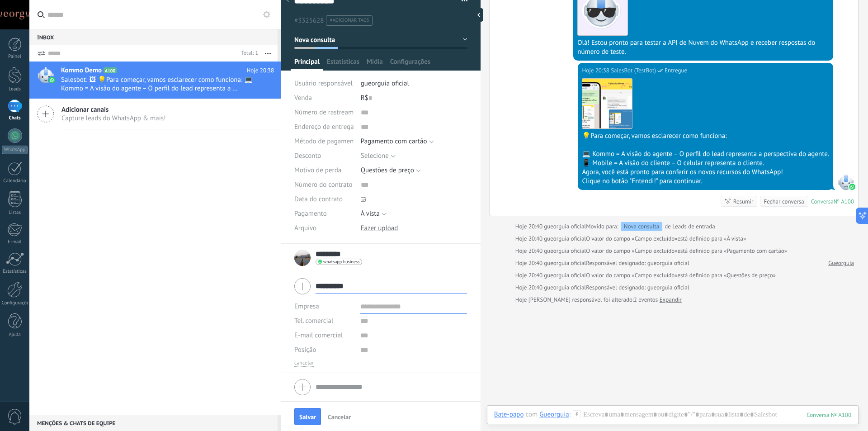 The width and height of the screenshot is (868, 431). Describe the element at coordinates (309, 20) in the screenshot. I see `span: #3325628` at that location.